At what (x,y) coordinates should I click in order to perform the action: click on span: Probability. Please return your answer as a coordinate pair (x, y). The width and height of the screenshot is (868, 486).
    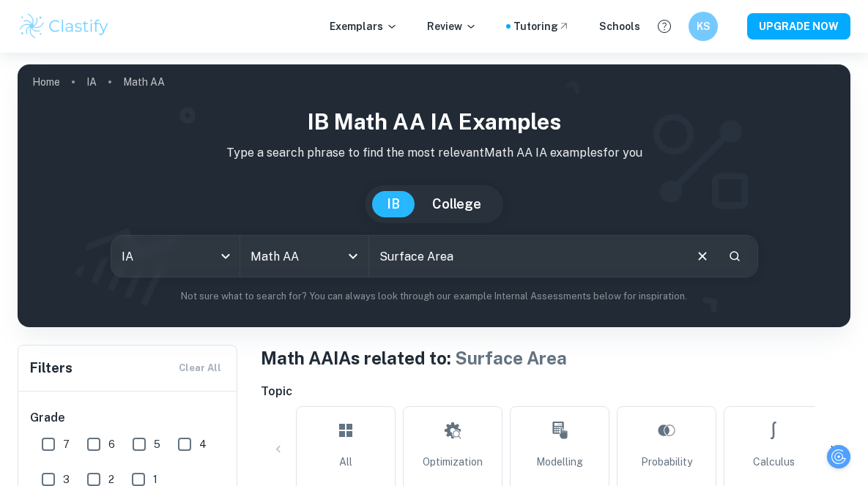
    Looking at the image, I should click on (667, 462).